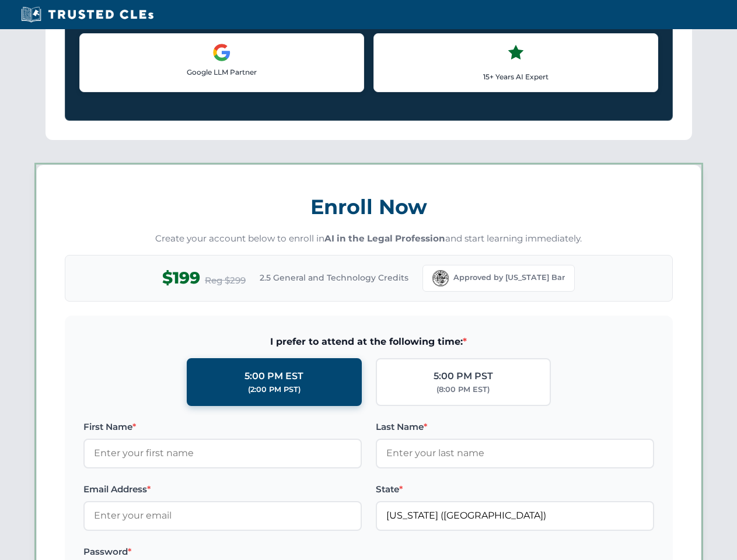 The image size is (737, 560). Describe the element at coordinates (514, 428) in the screenshot. I see `label: Last Name` at that location.